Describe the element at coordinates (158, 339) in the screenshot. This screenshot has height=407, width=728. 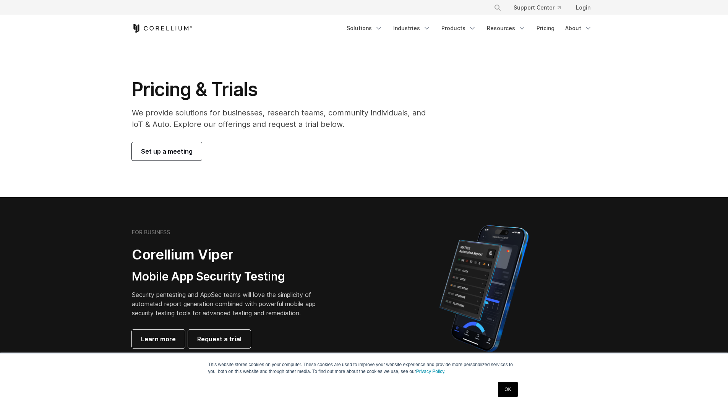
I see `span: Learn more` at that location.